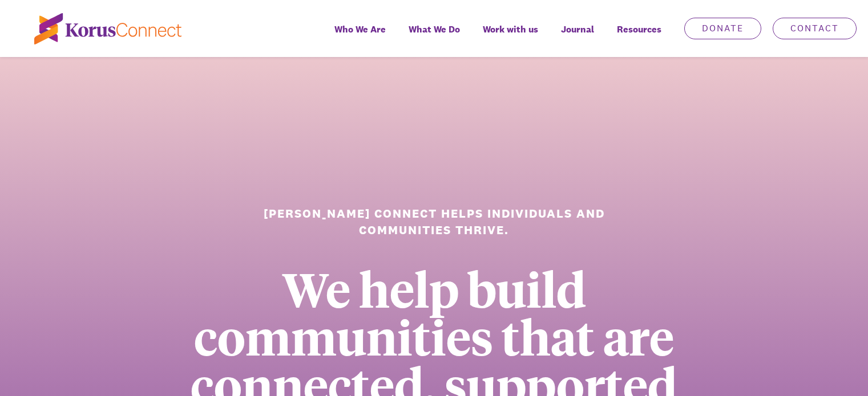 The image size is (868, 396). What do you see at coordinates (722, 28) in the screenshot?
I see `a: Donate` at bounding box center [722, 28].